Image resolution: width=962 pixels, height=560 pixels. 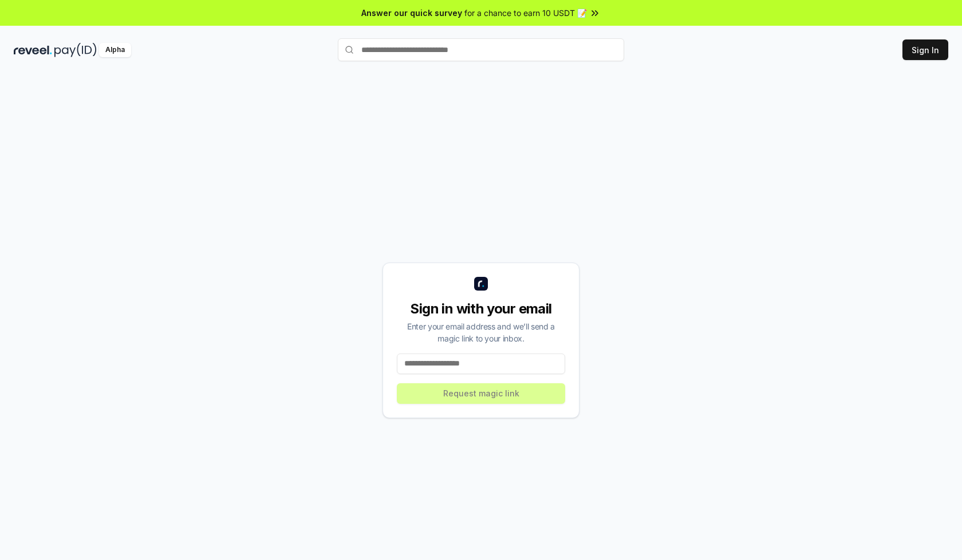 I want to click on button: Sign In, so click(x=925, y=50).